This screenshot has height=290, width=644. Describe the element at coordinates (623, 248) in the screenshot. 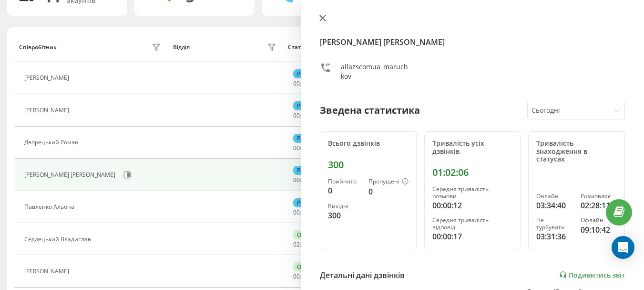

I see `div: Open Intercom Messenger` at that location.